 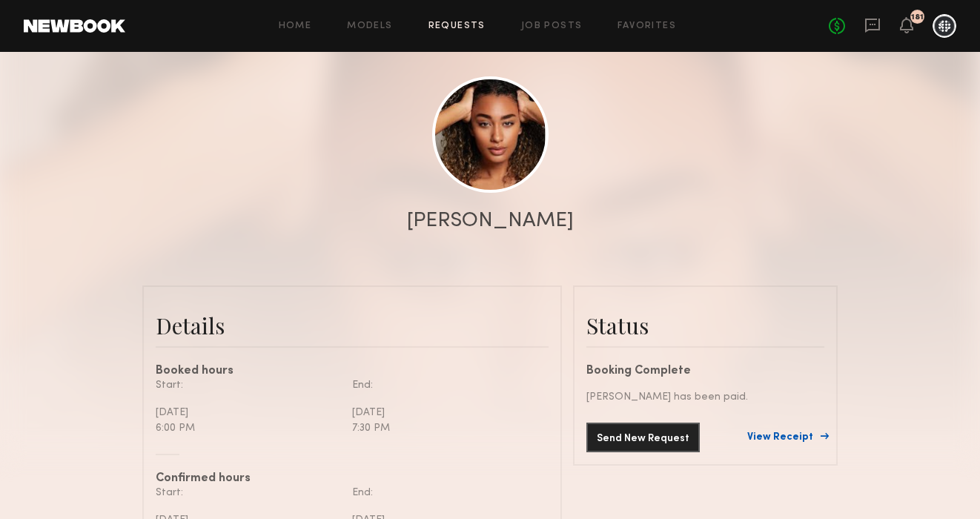 What do you see at coordinates (786, 437) in the screenshot?
I see `a: View Receipt` at bounding box center [786, 437].